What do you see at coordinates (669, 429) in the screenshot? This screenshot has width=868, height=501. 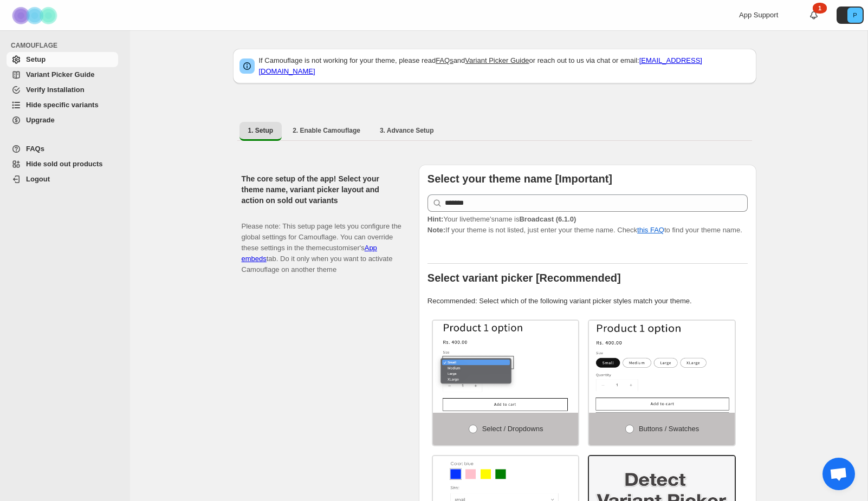 I see `span: Buttons / Swatches` at bounding box center [669, 429].